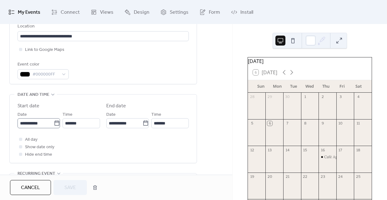 This screenshot has width=387, height=200. I want to click on div: 16, so click(323, 150).